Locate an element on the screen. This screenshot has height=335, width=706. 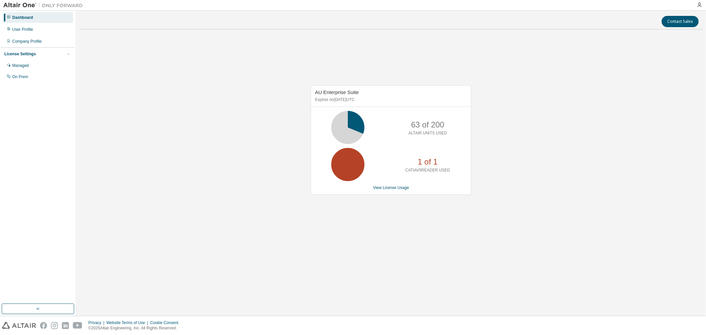
img: altair_logo.svg is located at coordinates (19, 325).